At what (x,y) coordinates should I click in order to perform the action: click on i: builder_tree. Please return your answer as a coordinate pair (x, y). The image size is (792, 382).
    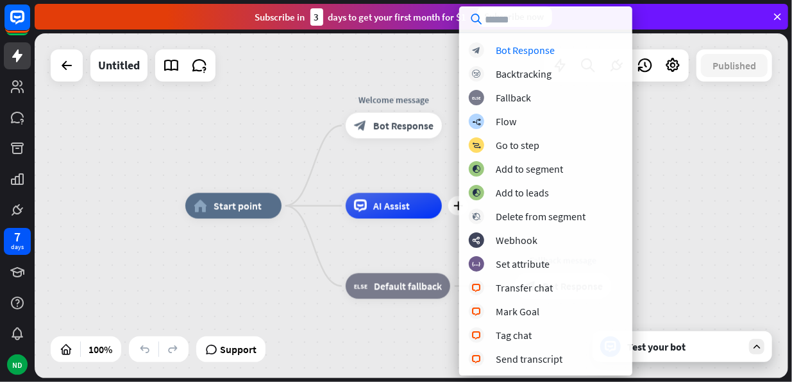
    Looking at the image, I should click on (477, 121).